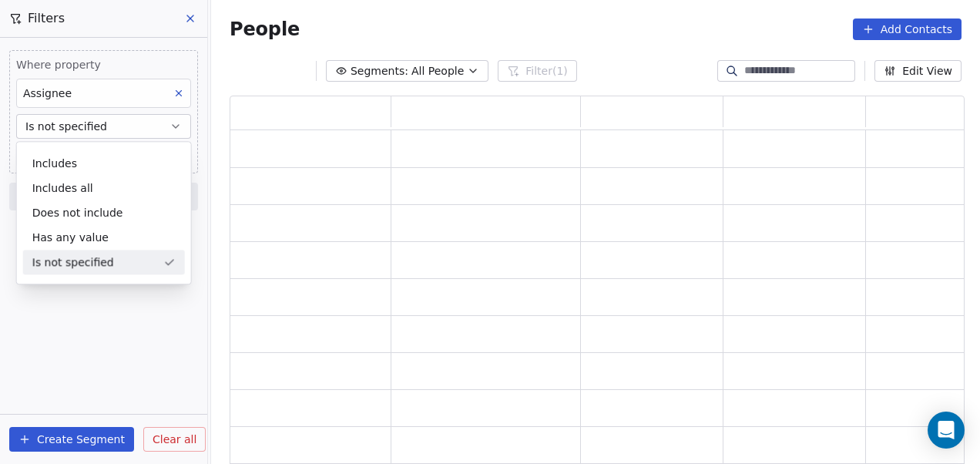 The height and width of the screenshot is (464, 980). I want to click on span: All People, so click(438, 71).